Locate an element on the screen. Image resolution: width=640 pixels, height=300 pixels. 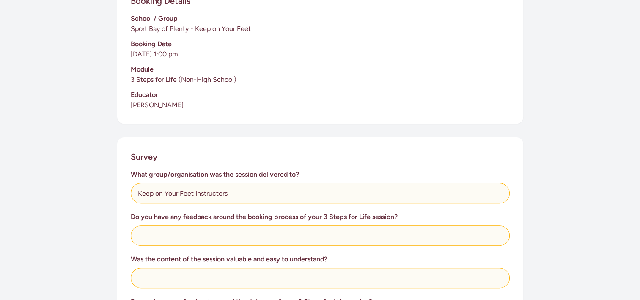
h3: Module is located at coordinates (320, 69).